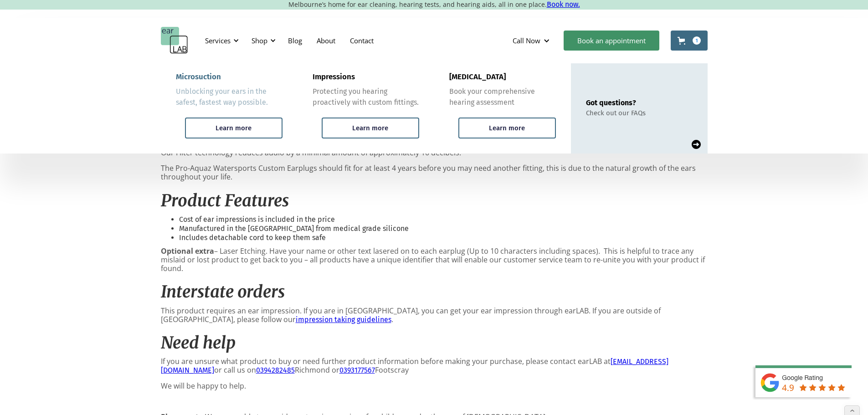 This screenshot has height=415, width=868. What do you see at coordinates (326, 41) in the screenshot?
I see `a: About` at bounding box center [326, 41].